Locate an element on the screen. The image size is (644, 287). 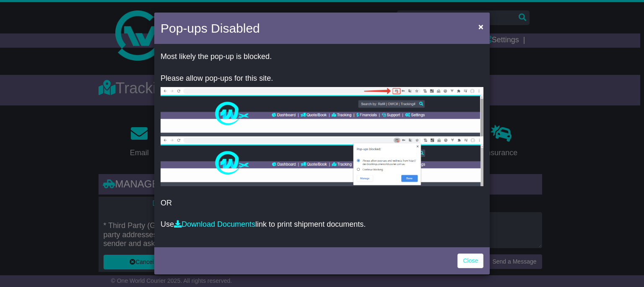
img: allow-popup-2.png is located at coordinates (322, 161).